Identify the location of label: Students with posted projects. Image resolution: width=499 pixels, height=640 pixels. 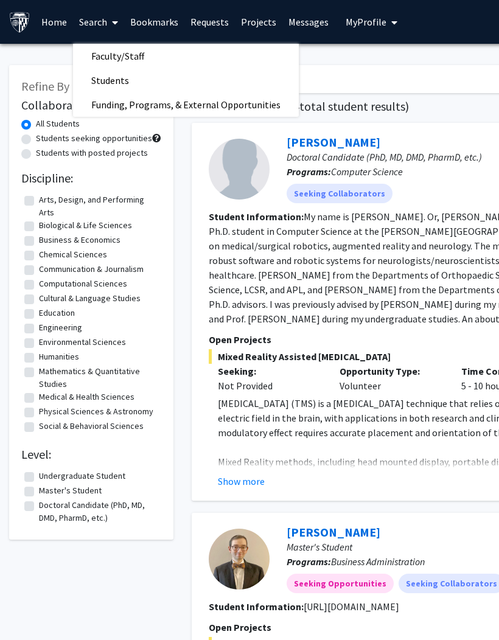
(92, 153).